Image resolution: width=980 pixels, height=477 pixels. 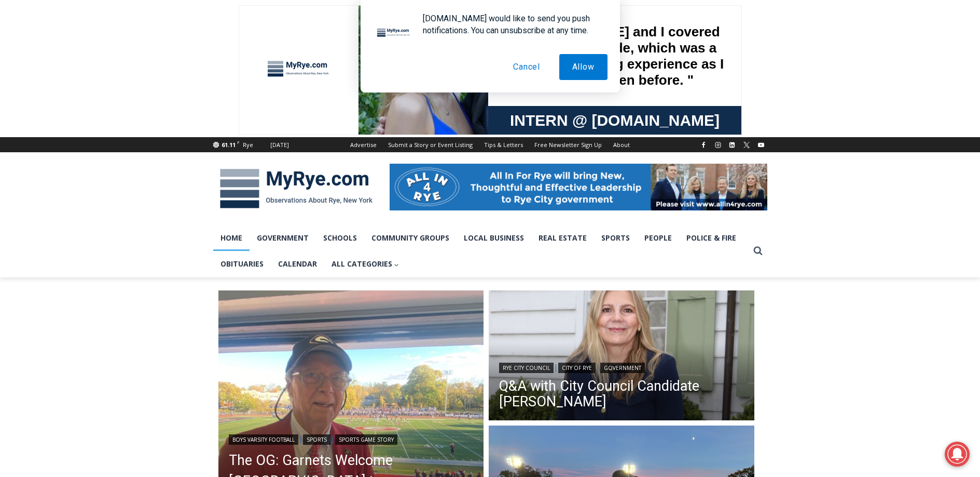 I want to click on a: City of Rye, so click(x=577, y=368).